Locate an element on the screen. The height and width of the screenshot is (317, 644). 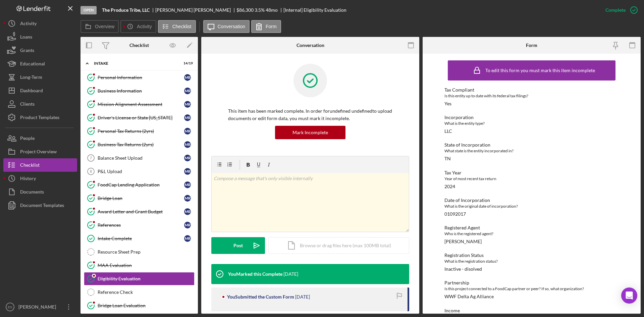
div: Income is located at coordinates (532, 311).